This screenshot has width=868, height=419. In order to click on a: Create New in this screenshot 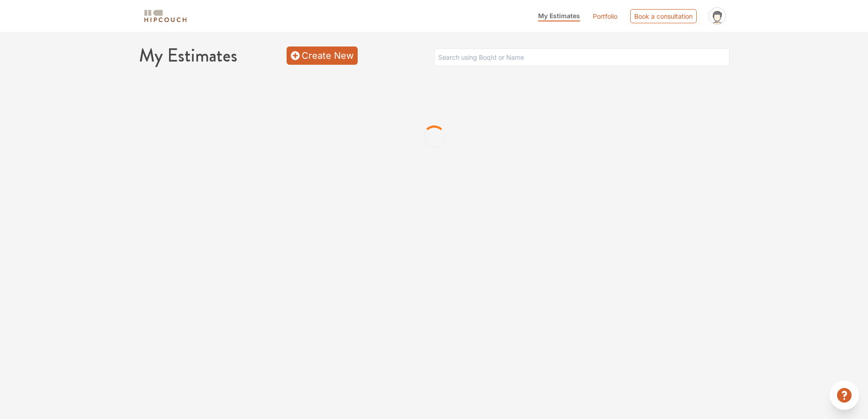, I will do `click(323, 56)`.